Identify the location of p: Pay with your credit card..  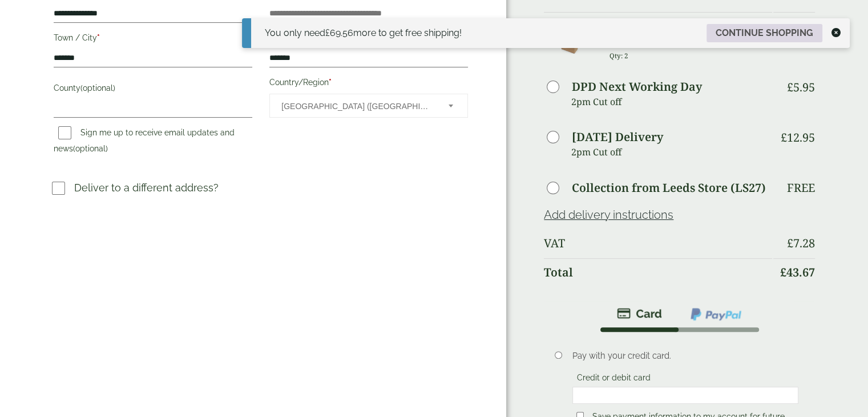
(685, 356).